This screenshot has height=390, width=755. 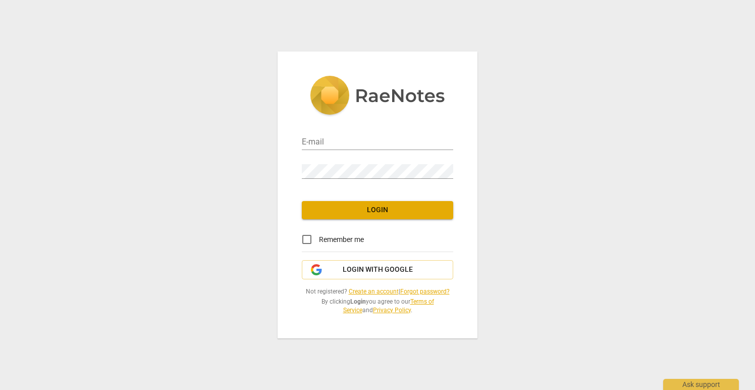 What do you see at coordinates (701, 384) in the screenshot?
I see `div: Ask support` at bounding box center [701, 384].